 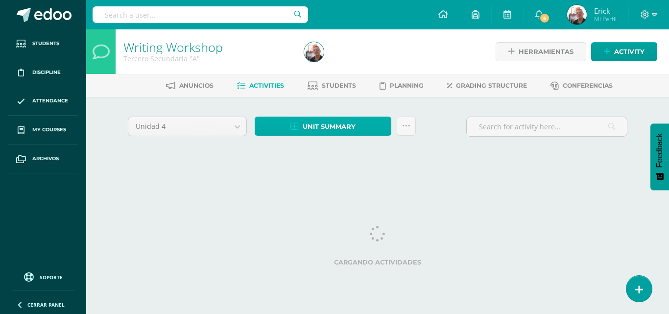 What do you see at coordinates (581, 86) in the screenshot?
I see `a: Conferencias` at bounding box center [581, 86].